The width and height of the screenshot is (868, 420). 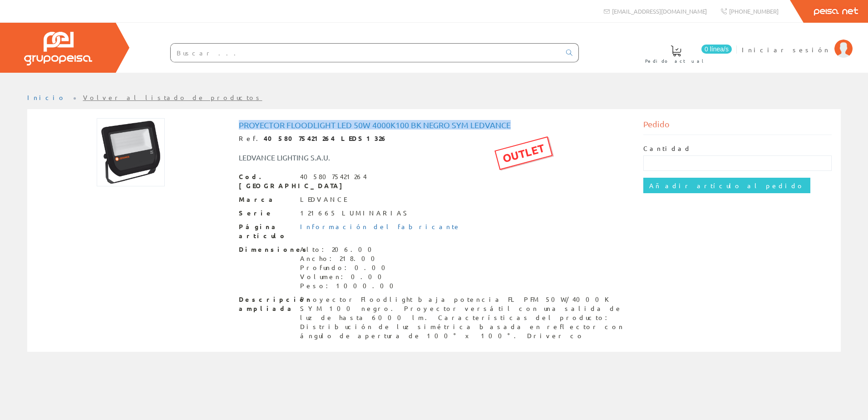 What do you see at coordinates (58, 48) in the screenshot?
I see `img: Grupo Peisa` at bounding box center [58, 48].